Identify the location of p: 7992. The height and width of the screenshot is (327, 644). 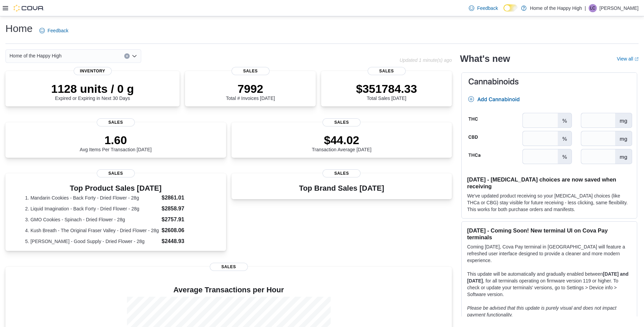
(250, 89).